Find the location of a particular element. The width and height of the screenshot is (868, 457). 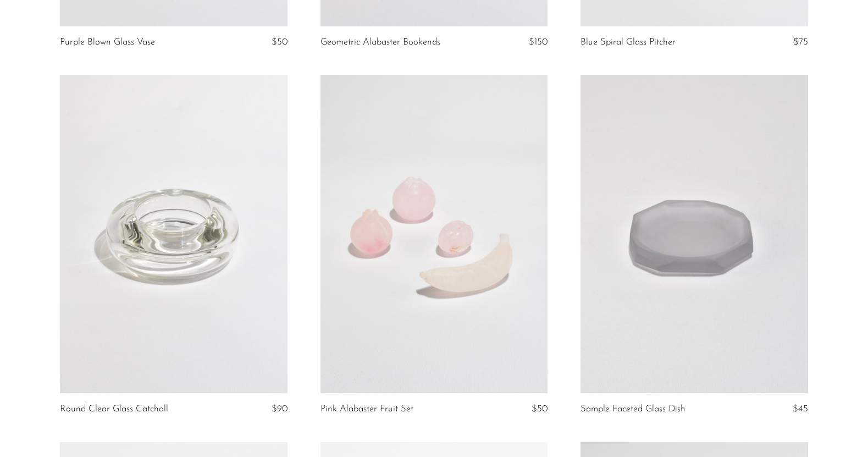

span: $75 is located at coordinates (800, 42).